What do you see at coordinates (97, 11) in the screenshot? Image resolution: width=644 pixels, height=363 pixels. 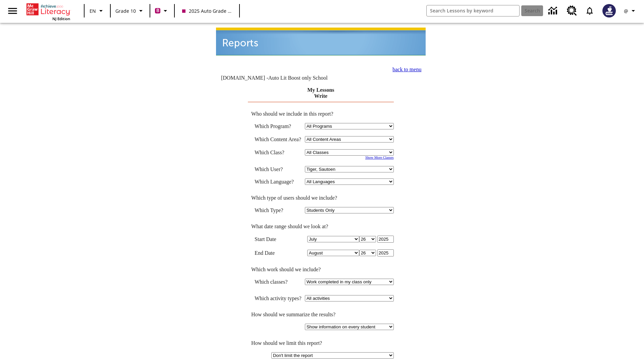 I see `button: Language: EN, Select a language` at bounding box center [97, 11].